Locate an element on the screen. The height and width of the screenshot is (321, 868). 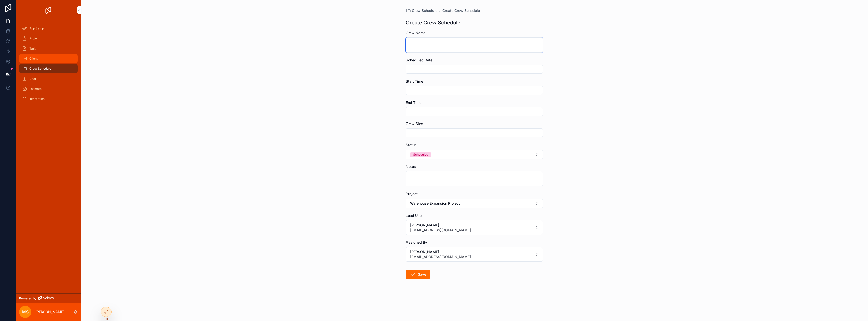
a: Estimate is located at coordinates (48, 89).